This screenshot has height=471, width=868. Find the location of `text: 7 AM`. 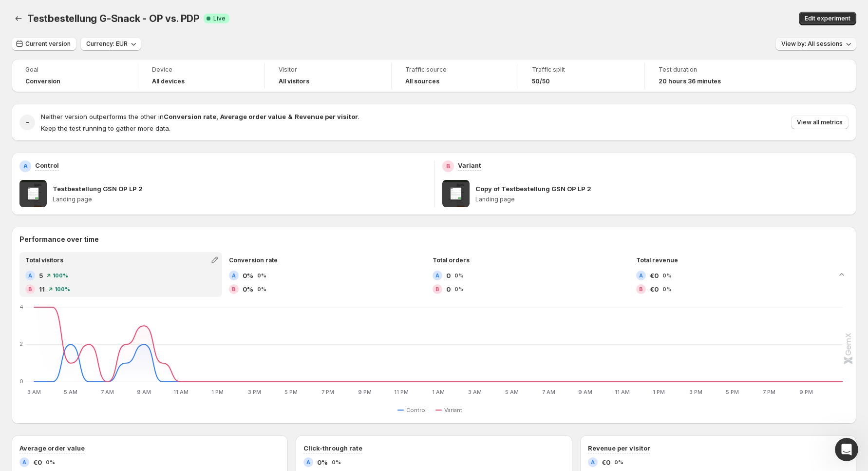

text: 7 AM is located at coordinates (548, 392).